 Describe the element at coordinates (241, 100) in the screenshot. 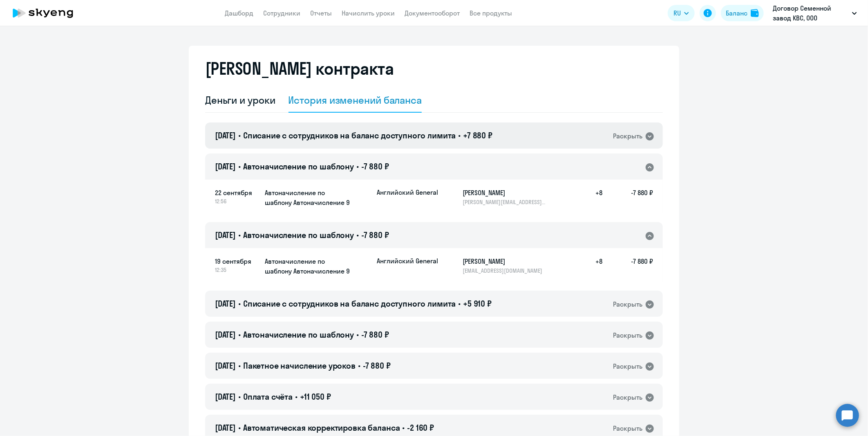

I see `div: Деньги и уроки` at that location.